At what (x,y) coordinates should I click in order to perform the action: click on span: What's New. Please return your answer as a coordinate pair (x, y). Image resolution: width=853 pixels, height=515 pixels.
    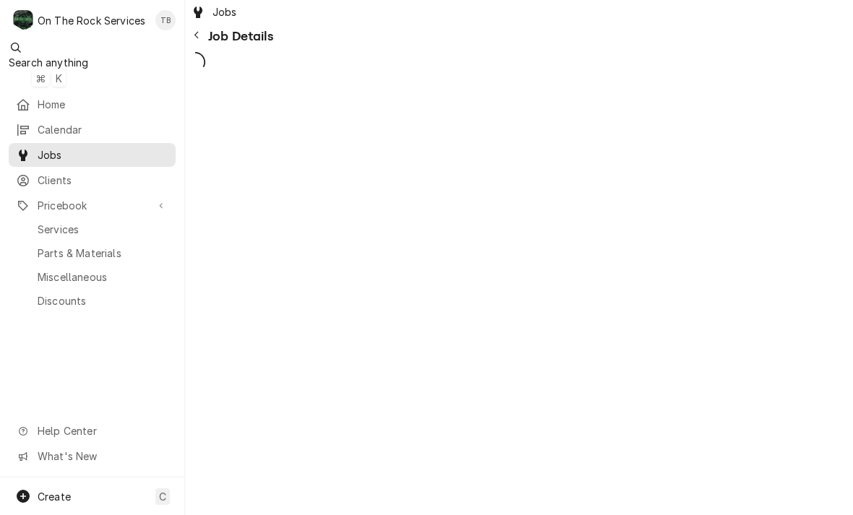
    Looking at the image, I should click on (102, 456).